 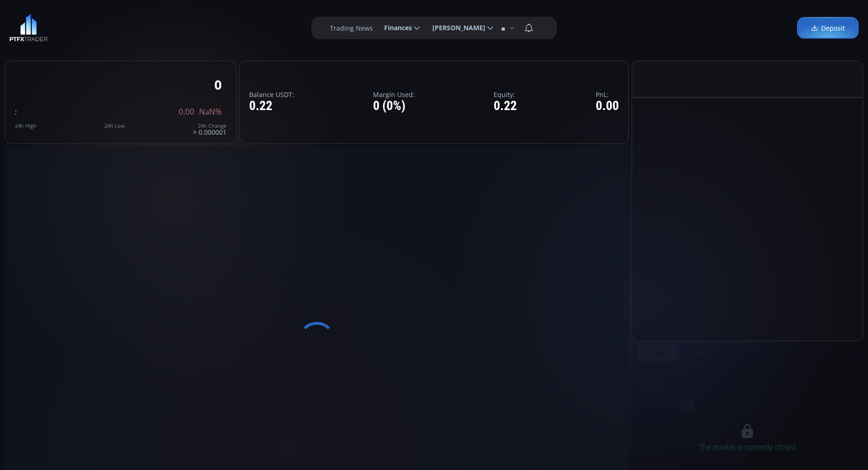 What do you see at coordinates (25, 126) in the screenshot?
I see `div: 24h High` at bounding box center [25, 126].